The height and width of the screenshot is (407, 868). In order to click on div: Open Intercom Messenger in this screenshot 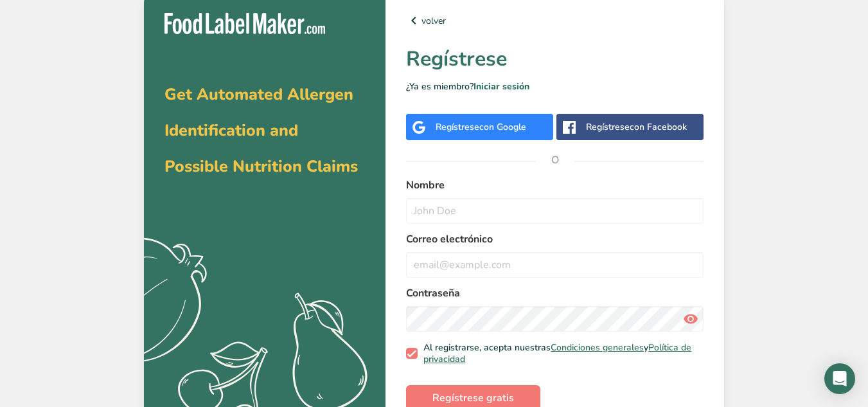, I will do `click(840, 378)`.